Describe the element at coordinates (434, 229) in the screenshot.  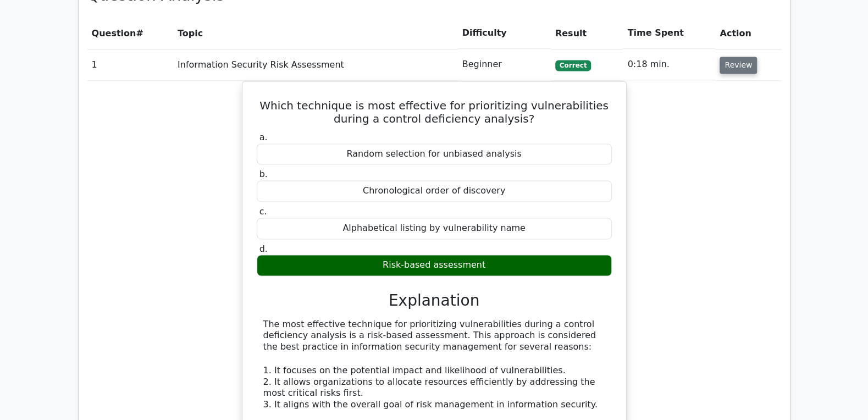
I see `div: Alphabetical listing by vulnerability name` at that location.